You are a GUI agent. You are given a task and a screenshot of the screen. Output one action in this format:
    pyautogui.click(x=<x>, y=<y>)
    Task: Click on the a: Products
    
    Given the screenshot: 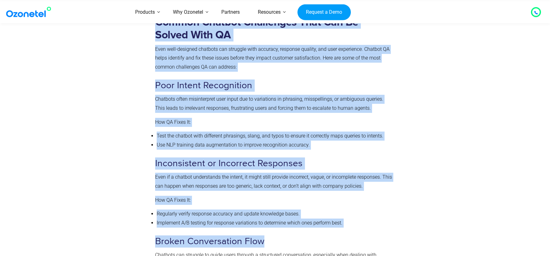 What is the action you would take?
    pyautogui.click(x=145, y=12)
    